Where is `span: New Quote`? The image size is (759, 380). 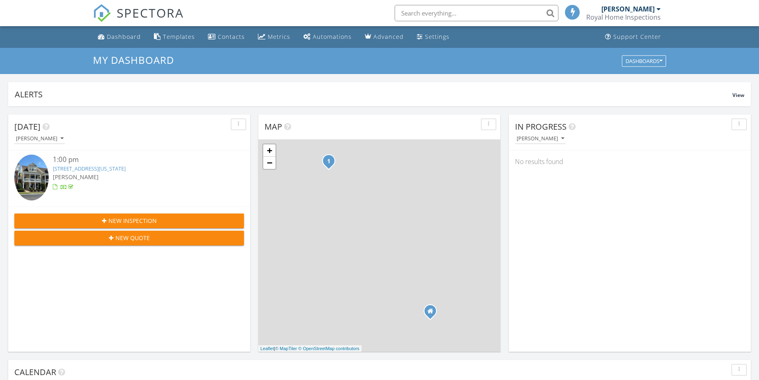
span: New Quote is located at coordinates (133, 238).